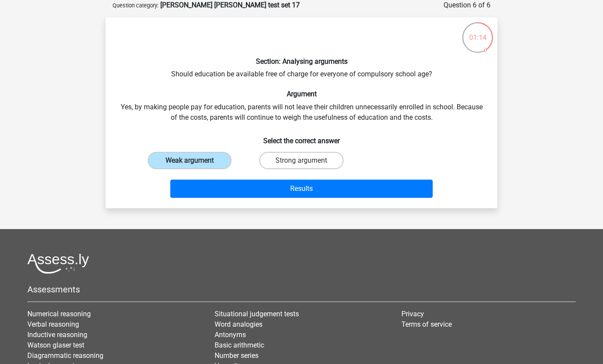  What do you see at coordinates (58, 264) in the screenshot?
I see `img: Assessly logo` at bounding box center [58, 264].